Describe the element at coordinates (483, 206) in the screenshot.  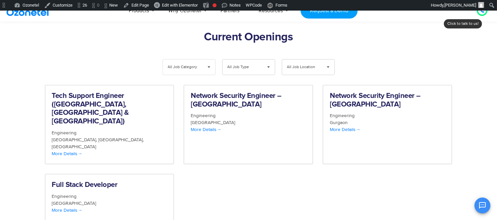
I see `button: Open chat` at that location.